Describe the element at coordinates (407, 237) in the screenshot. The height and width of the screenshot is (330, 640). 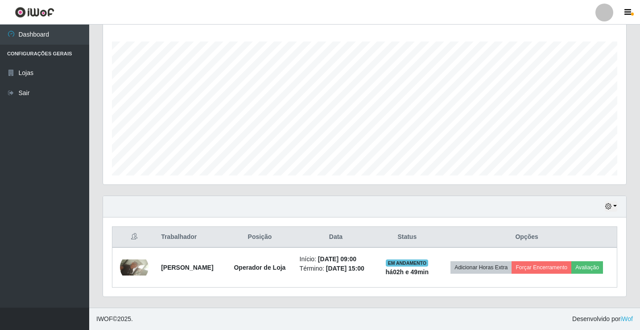
I see `th: Status` at that location.